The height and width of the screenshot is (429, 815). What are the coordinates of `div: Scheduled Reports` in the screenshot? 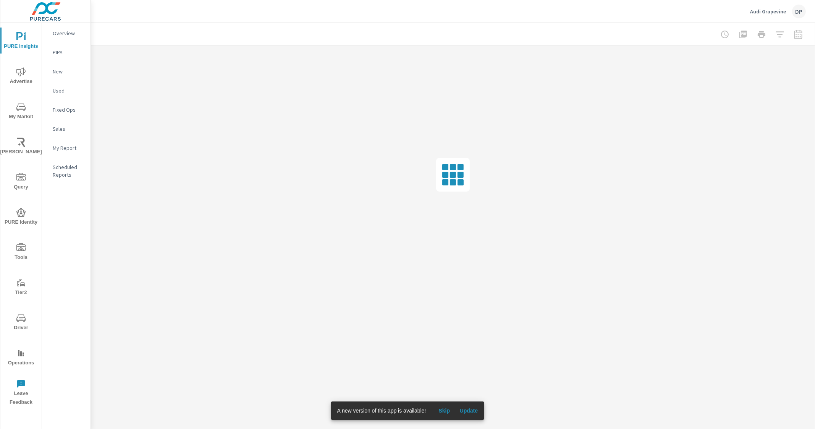 It's located at (66, 171).